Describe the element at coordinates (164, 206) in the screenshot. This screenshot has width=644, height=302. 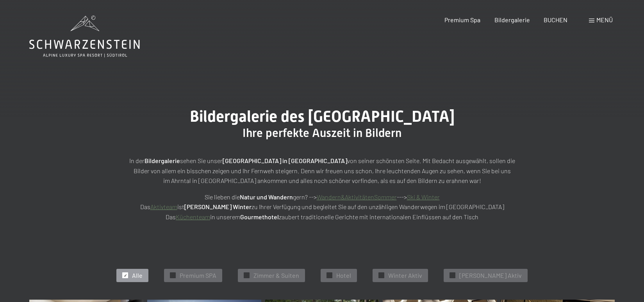
I see `a: Aktivteam` at that location.